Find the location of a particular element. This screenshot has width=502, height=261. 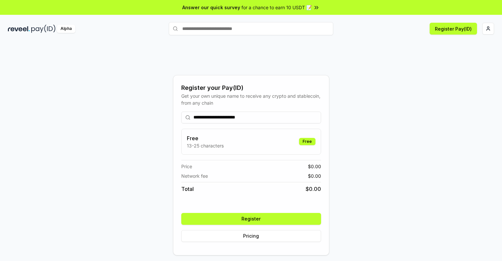

div: Get your own unique name to receive any crypto and stablecoin, from any chain is located at coordinates (251, 99).